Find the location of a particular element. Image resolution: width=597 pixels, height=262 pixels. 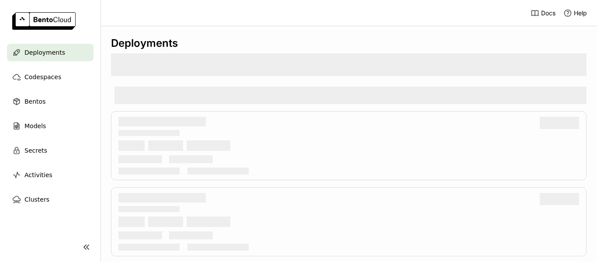

span: Clusters is located at coordinates (37, 199).